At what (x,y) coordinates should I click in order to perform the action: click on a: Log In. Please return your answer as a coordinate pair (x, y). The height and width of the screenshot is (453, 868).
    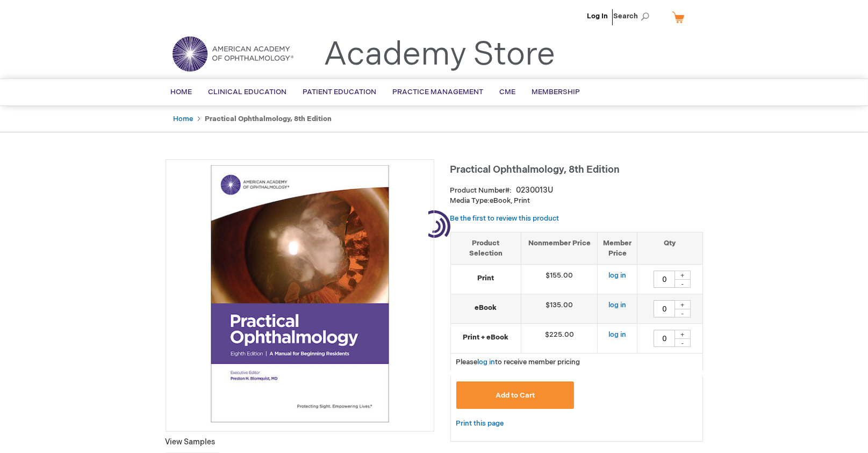
    Looking at the image, I should click on (598, 16).